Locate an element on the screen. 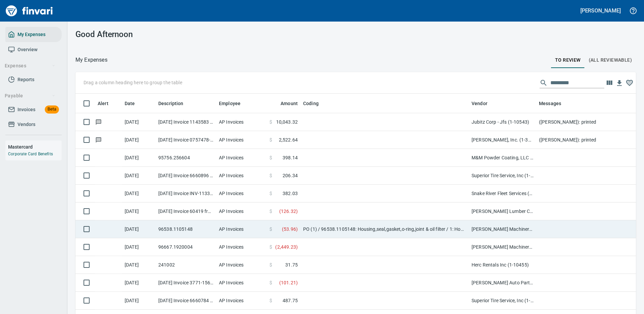 The width and height of the screenshot is (644, 314). td: Herc Rentals Inc (1-10455) is located at coordinates (502, 265).